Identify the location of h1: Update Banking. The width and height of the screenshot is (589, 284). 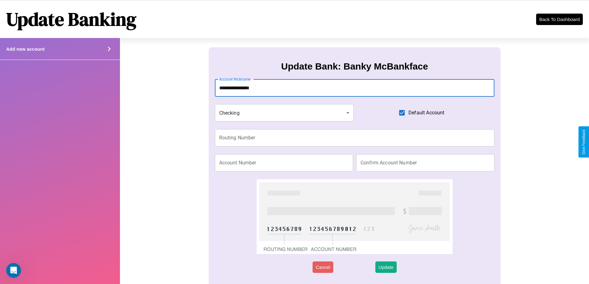
(71, 19).